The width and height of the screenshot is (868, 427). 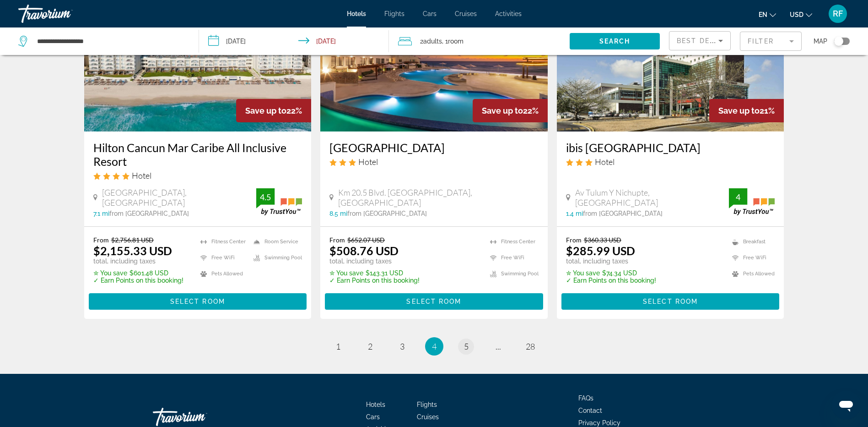 What do you see at coordinates (601, 251) in the screenshot?
I see `ins: $285.99 USD` at bounding box center [601, 251].